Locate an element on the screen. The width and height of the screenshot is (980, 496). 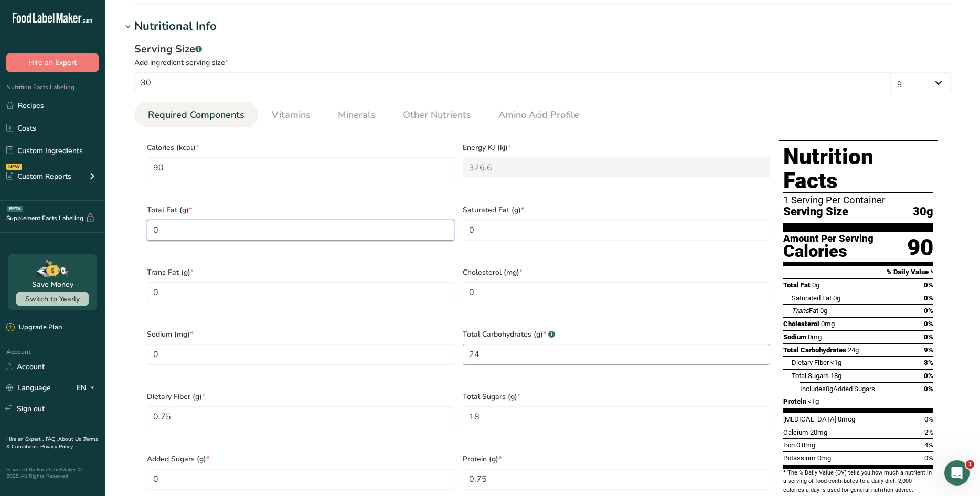
span: Switch to Yearly is located at coordinates (52, 299).